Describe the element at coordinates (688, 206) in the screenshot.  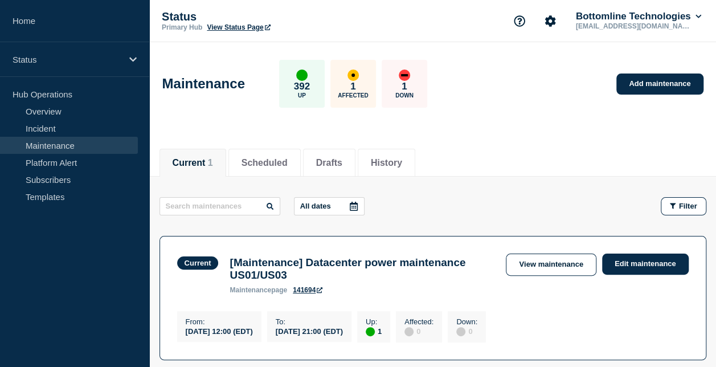
I see `span: Filter` at that location.